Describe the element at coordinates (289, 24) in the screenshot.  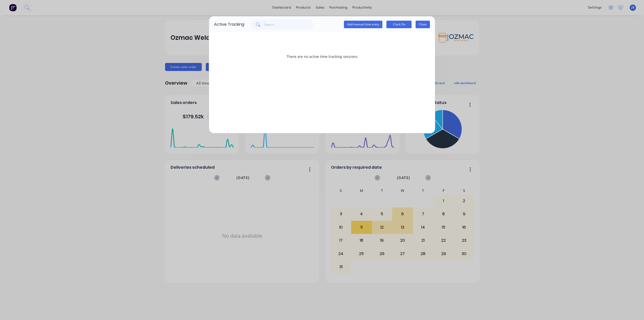
I see `input: Search...` at that location.